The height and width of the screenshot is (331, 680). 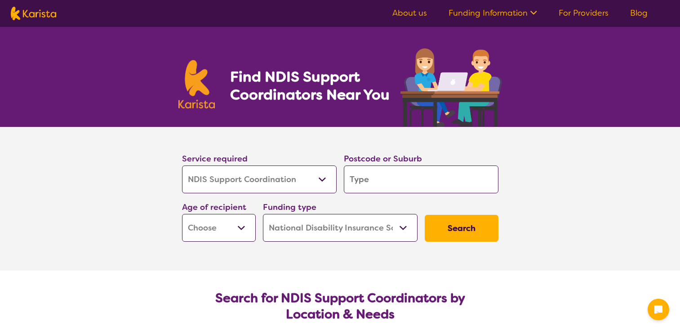 What do you see at coordinates (313, 86) in the screenshot?
I see `h1: Find NDIS Support Coordinators Near You` at bounding box center [313, 86].